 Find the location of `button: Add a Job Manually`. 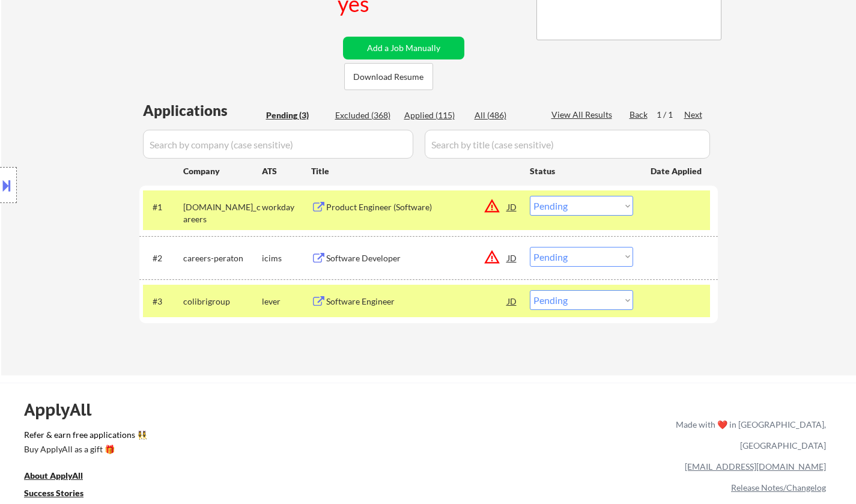

button: Add a Job Manually is located at coordinates (403, 48).